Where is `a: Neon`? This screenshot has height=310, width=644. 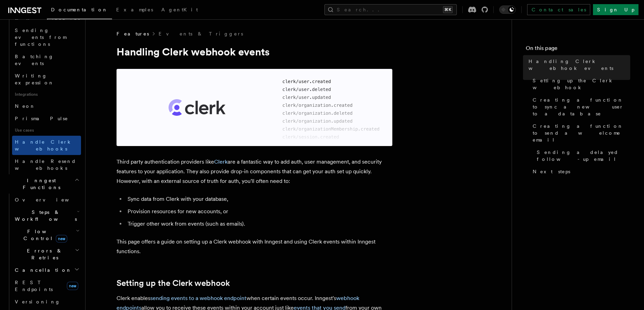
a: Neon is located at coordinates (47, 106).